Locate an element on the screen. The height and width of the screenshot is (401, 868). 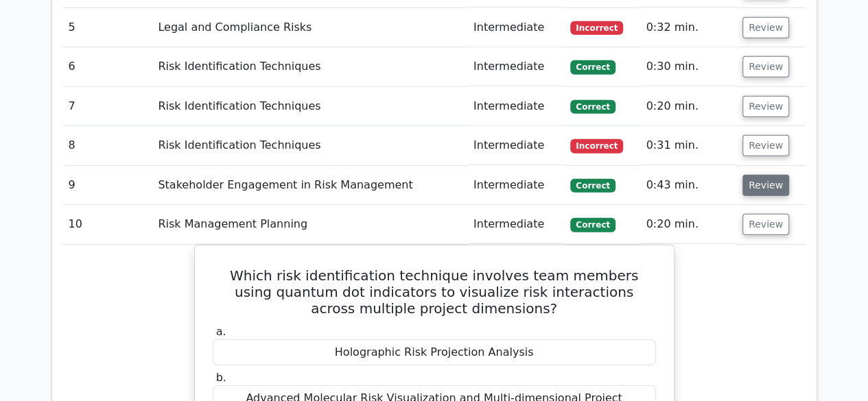
td: Risk Management Planning is located at coordinates (310, 224).